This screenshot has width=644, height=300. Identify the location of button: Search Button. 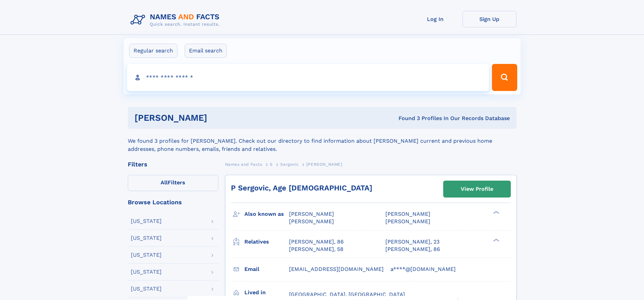
(504, 77).